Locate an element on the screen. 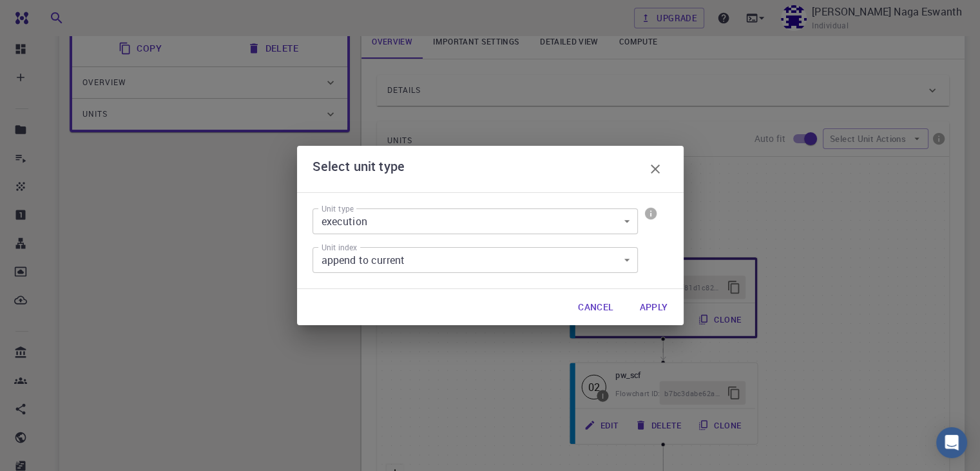 The width and height of the screenshot is (980, 471). label: Unit type is located at coordinates (337, 208).